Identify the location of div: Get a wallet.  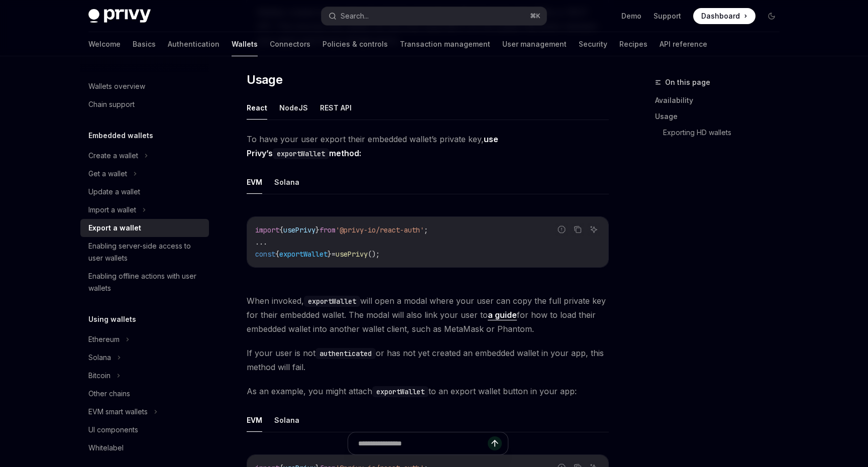
(107, 174).